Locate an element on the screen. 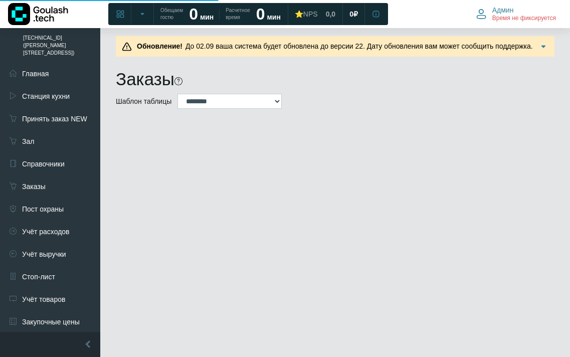 The width and height of the screenshot is (570, 357). span: Расчетное время is located at coordinates (238, 14).